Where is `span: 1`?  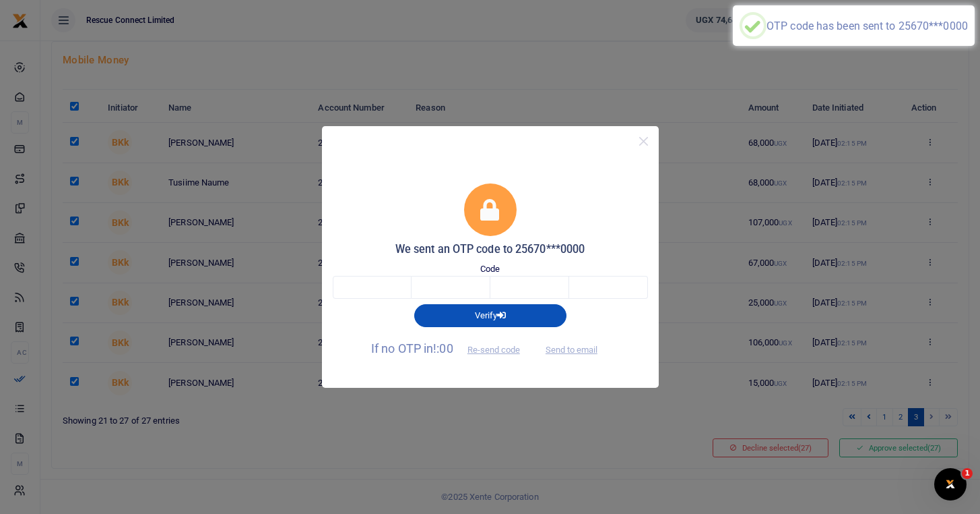
span: 1 is located at coordinates (967, 473).